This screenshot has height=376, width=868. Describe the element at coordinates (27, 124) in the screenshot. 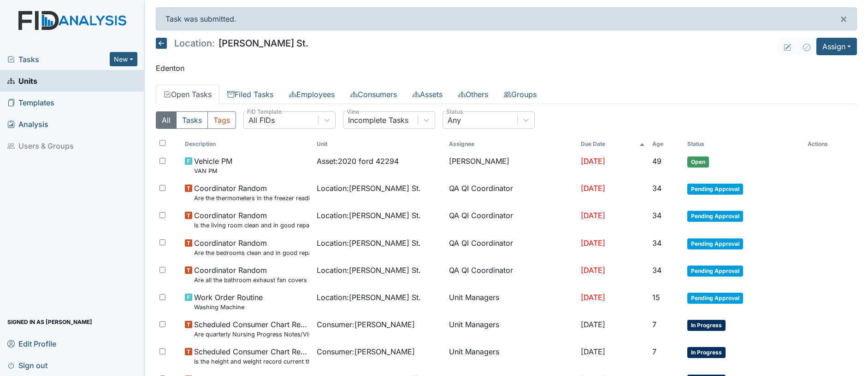

I see `span: Analysis` at that location.